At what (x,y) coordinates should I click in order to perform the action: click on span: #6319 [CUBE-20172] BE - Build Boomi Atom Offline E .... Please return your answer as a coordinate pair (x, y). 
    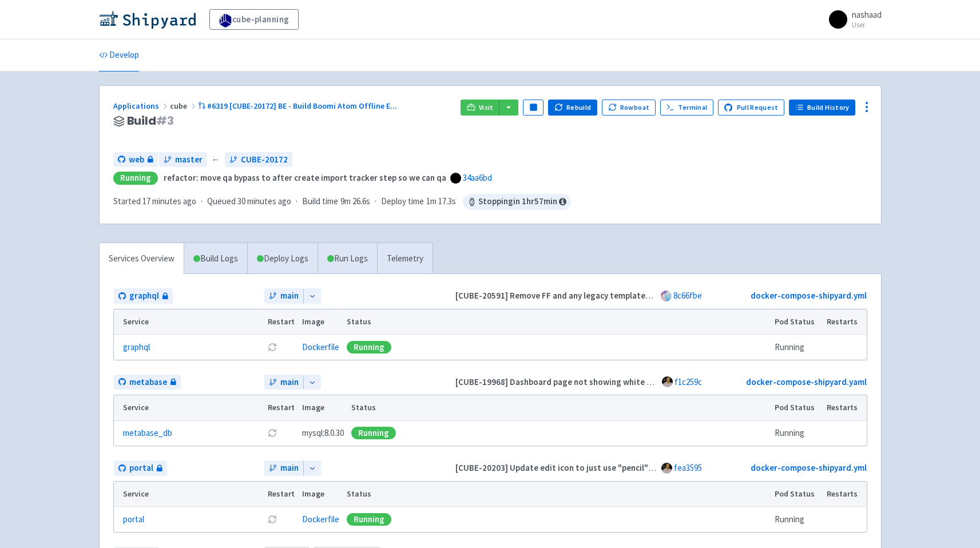
    Looking at the image, I should click on (302, 106).